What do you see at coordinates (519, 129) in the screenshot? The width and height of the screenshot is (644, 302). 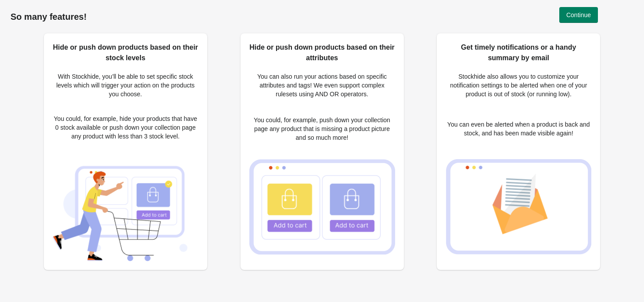 I see `p: You can even be alerted when a product is back and stock, and has been made visible again!` at bounding box center [519, 129].